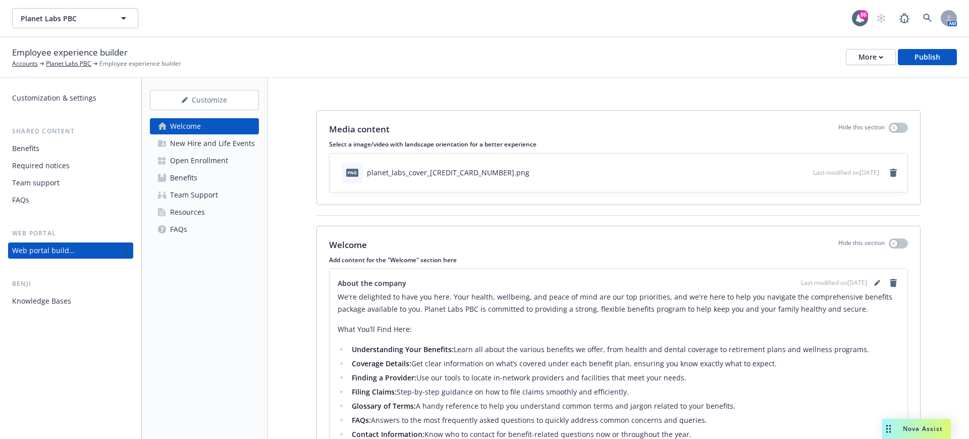 The width and height of the screenshot is (969, 439). What do you see at coordinates (403, 349) in the screenshot?
I see `strong: Understanding Your Benefits:` at bounding box center [403, 349].